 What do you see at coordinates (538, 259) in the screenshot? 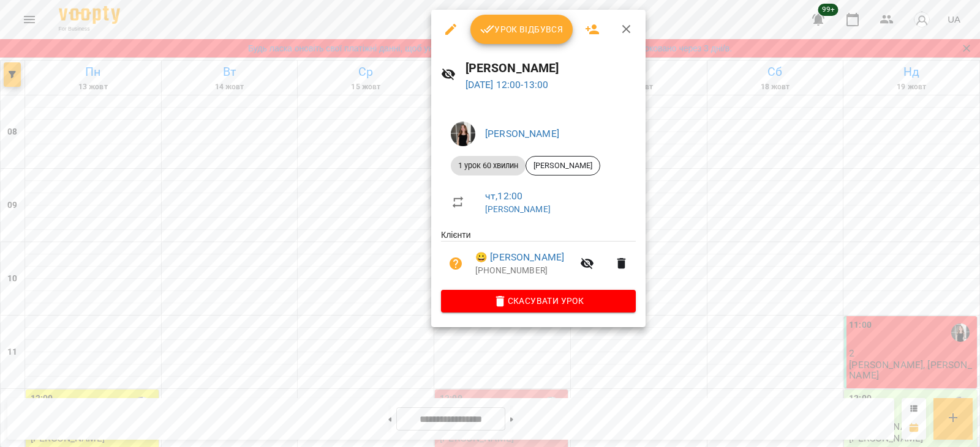
I see `ul: Клієнти` at bounding box center [538, 259].